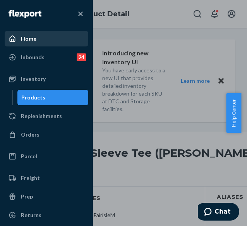 Image resolution: width=247 pixels, height=226 pixels. I want to click on a: Freight, so click(46, 178).